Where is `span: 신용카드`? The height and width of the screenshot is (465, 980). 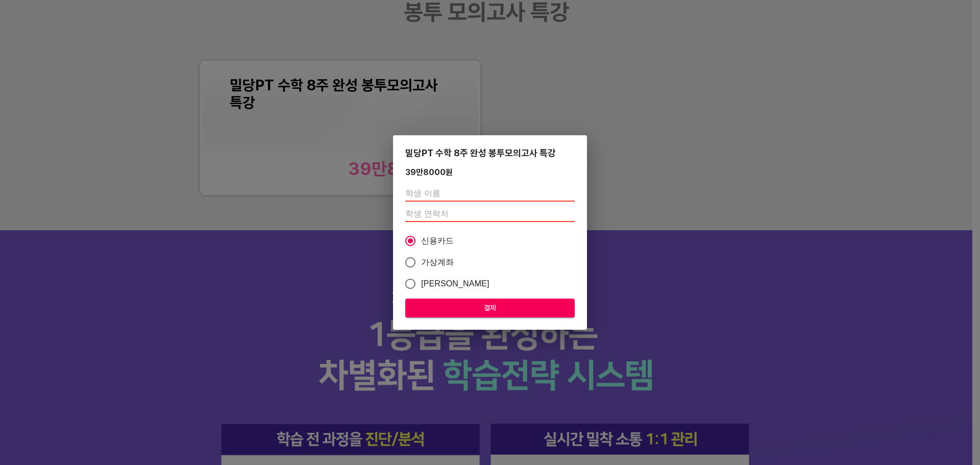 span: 신용카드 is located at coordinates (437, 241).